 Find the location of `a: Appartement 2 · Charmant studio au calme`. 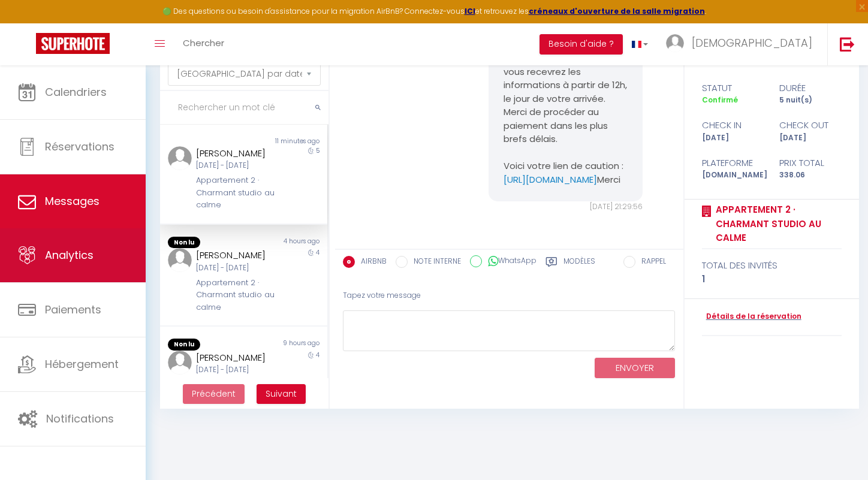

a: Appartement 2 · Charmant studio au calme is located at coordinates (776, 224).